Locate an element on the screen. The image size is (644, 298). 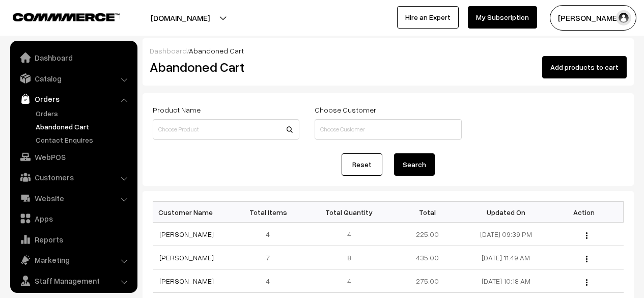
td: 225.00 is located at coordinates (427, 235).